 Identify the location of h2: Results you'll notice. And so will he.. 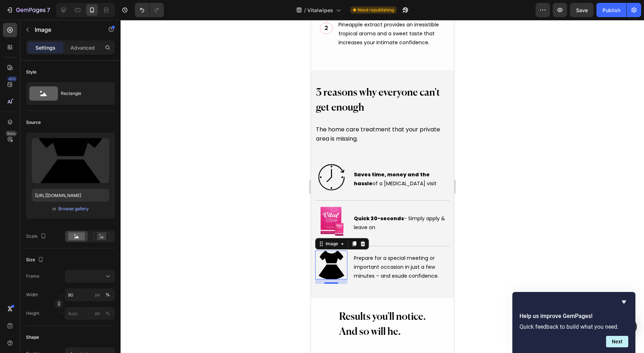
(71, 304).